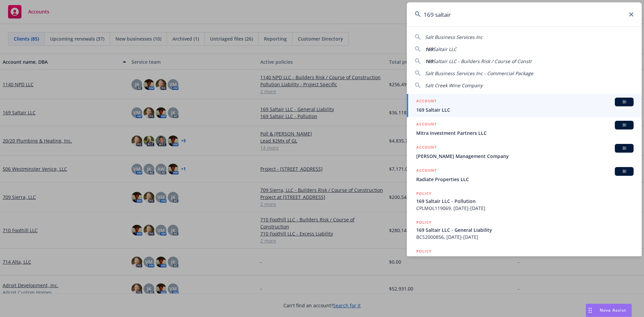  Describe the element at coordinates (524, 14) in the screenshot. I see `input: Search...` at that location.